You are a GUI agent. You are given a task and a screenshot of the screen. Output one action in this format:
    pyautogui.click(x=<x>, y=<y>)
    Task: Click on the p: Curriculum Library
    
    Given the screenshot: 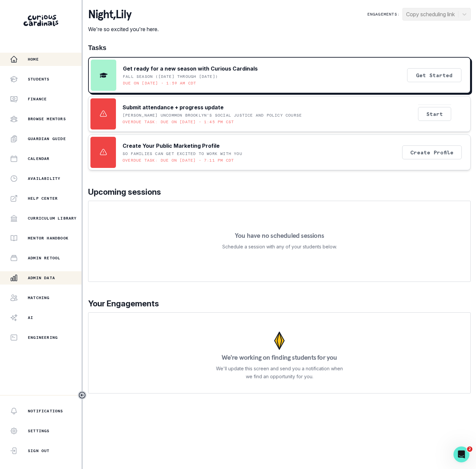 What is the action you would take?
    pyautogui.click(x=52, y=219)
    